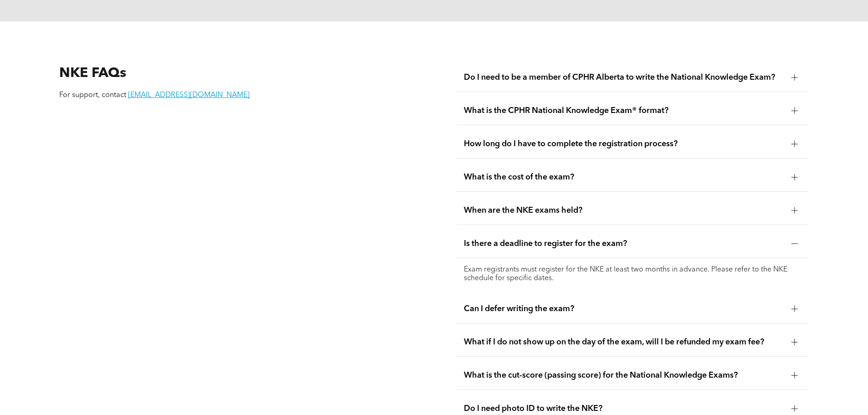 The width and height of the screenshot is (868, 415). I want to click on span: For support, contact, so click(92, 95).